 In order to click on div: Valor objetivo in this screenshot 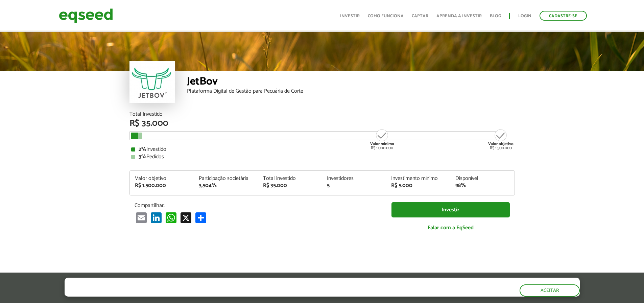, I will do `click(162, 179)`.